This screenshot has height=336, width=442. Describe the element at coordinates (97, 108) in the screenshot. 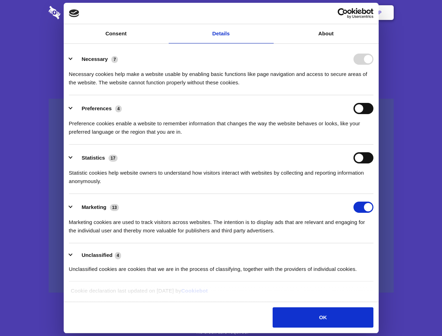

I see `label: Preferences` at that location.